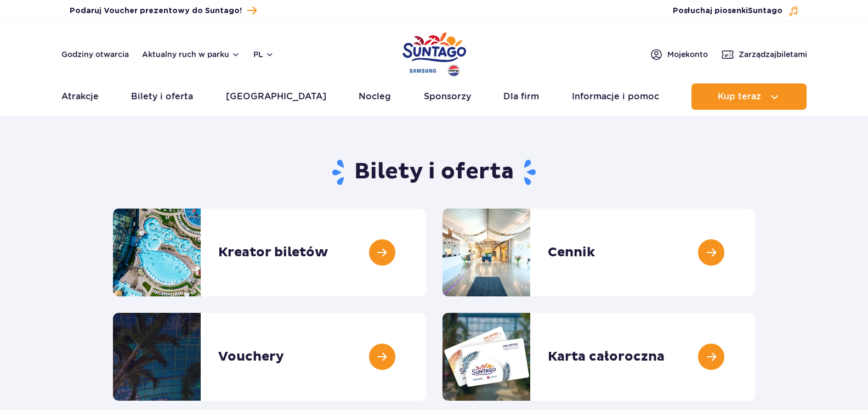 The image size is (868, 410). What do you see at coordinates (736, 11) in the screenshot?
I see `button: Posłuchaj piosenkiSuntago` at bounding box center [736, 11].